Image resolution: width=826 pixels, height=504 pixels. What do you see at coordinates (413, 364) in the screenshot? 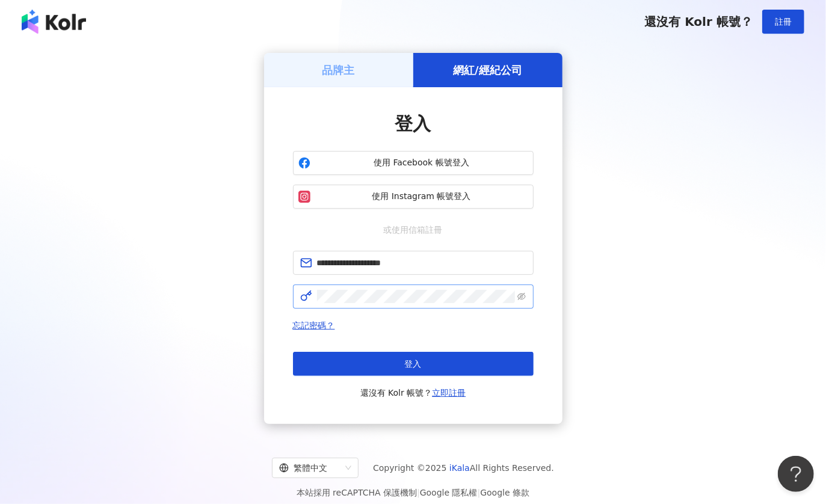
I see `button: 登入` at bounding box center [413, 364].